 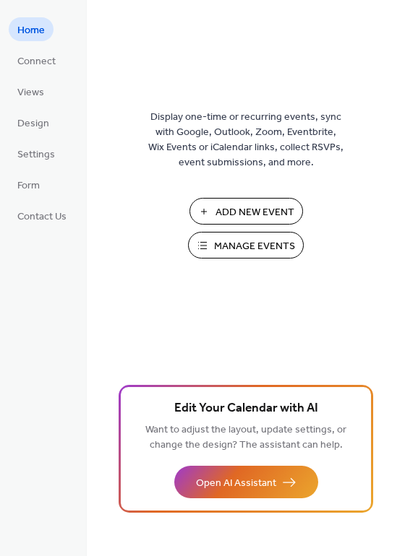 What do you see at coordinates (246, 409) in the screenshot?
I see `span: Edit Your Calendar with AI` at bounding box center [246, 409].